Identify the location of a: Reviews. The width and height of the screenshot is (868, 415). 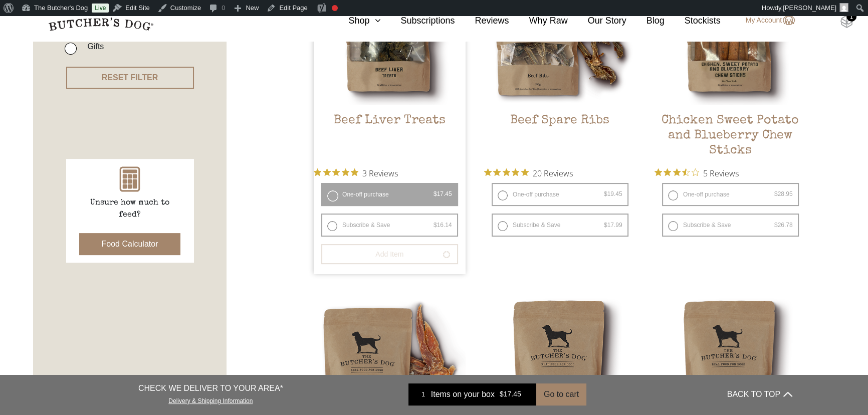
(482, 20).